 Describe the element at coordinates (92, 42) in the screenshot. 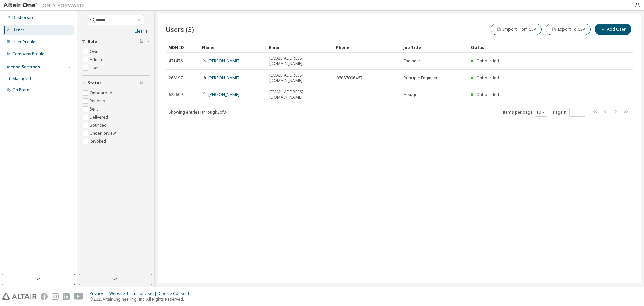

I see `span: Role` at that location.